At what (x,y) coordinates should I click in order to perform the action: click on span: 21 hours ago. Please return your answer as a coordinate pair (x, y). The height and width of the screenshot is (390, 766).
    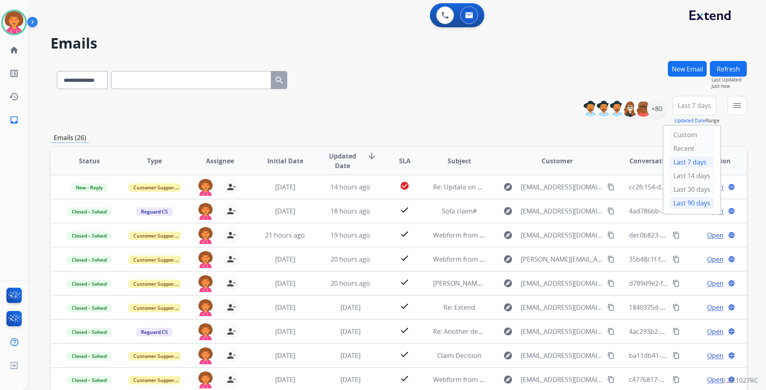
    Looking at the image, I should click on (285, 235).